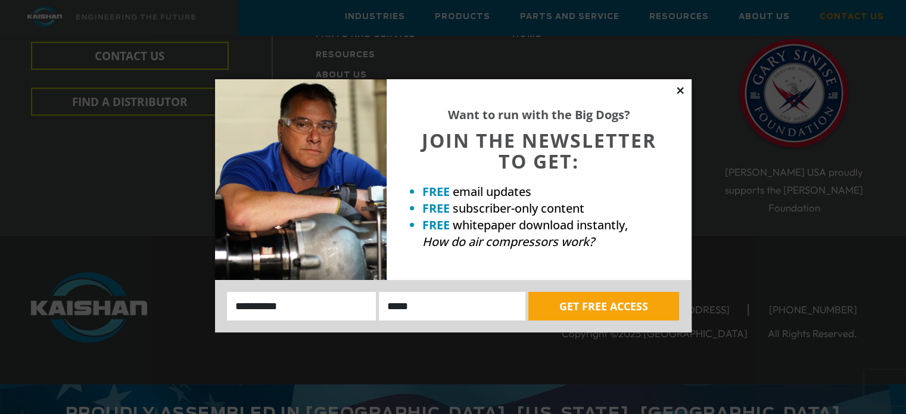 This screenshot has height=414, width=906. I want to click on span: email updates, so click(492, 191).